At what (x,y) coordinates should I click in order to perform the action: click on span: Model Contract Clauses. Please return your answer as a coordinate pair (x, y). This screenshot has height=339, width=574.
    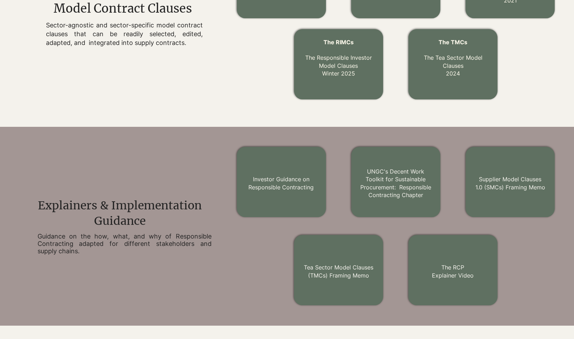
    Looking at the image, I should click on (123, 8).